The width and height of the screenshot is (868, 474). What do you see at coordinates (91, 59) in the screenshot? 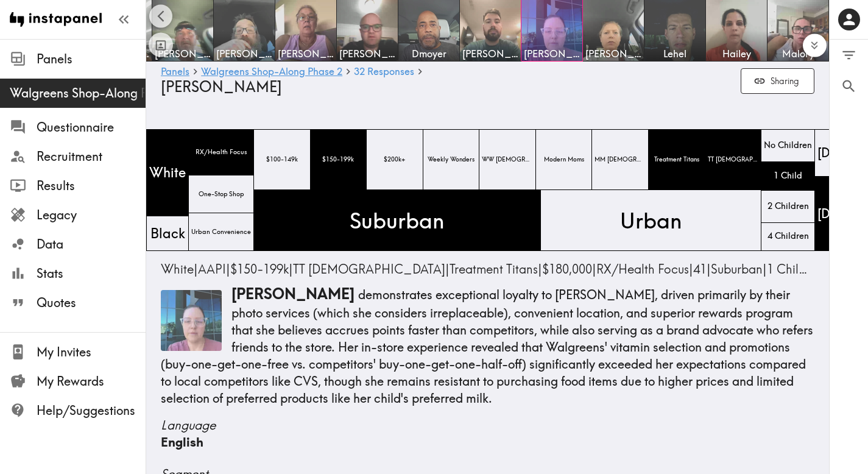
I see `span: Panels` at bounding box center [91, 59].